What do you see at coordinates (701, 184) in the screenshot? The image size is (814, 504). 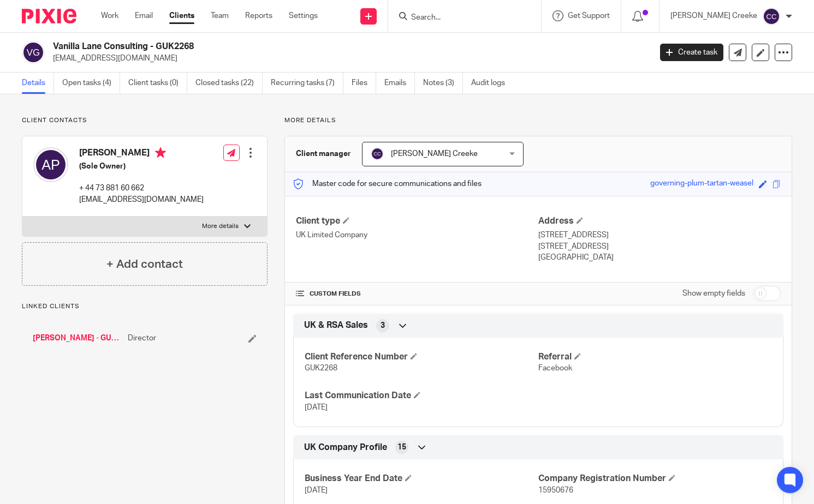 I see `div: governing-plum-tartan-weasel` at bounding box center [701, 184].